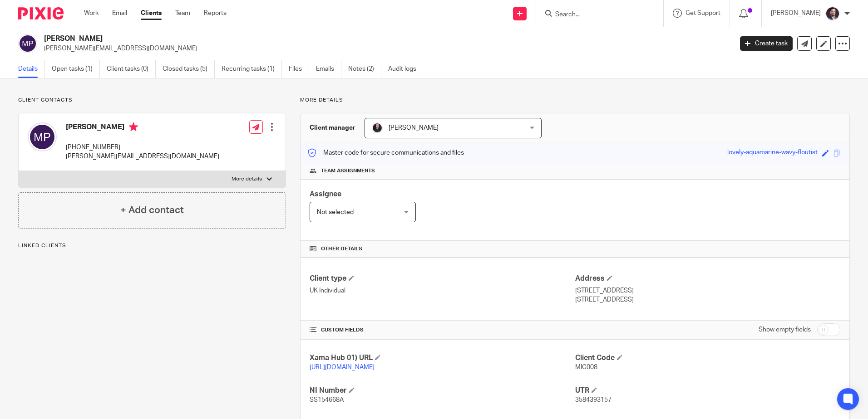 This screenshot has height=419, width=868. What do you see at coordinates (348, 171) in the screenshot?
I see `span: Team assignments` at bounding box center [348, 171].